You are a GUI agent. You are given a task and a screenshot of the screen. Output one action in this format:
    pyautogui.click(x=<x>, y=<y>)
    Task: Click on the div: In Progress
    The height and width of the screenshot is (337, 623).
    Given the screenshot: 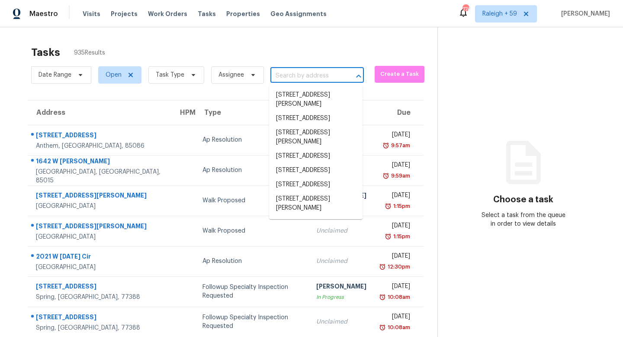 What is the action you would take?
    pyautogui.click(x=341, y=297)
    